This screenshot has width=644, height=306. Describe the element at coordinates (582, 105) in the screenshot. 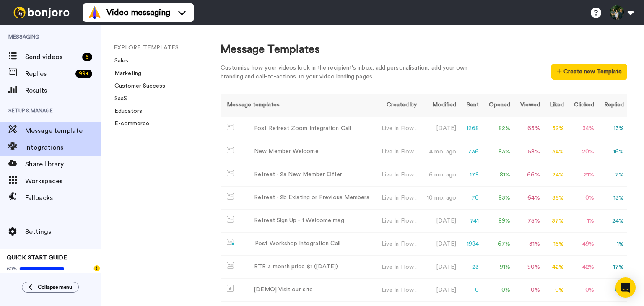

I see `th: Clicked` at that location.